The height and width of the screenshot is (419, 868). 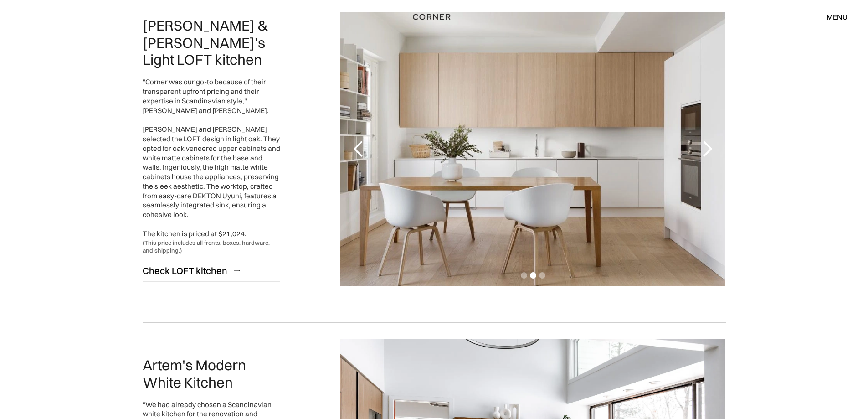 What do you see at coordinates (211, 373) in the screenshot?
I see `h2: Artem's Modern White Kitchen` at bounding box center [211, 373].